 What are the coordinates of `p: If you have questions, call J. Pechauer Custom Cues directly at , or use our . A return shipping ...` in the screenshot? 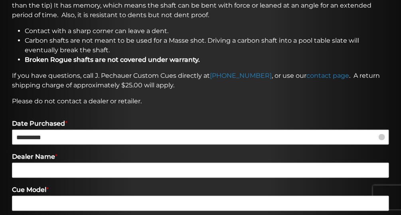 It's located at (200, 81).